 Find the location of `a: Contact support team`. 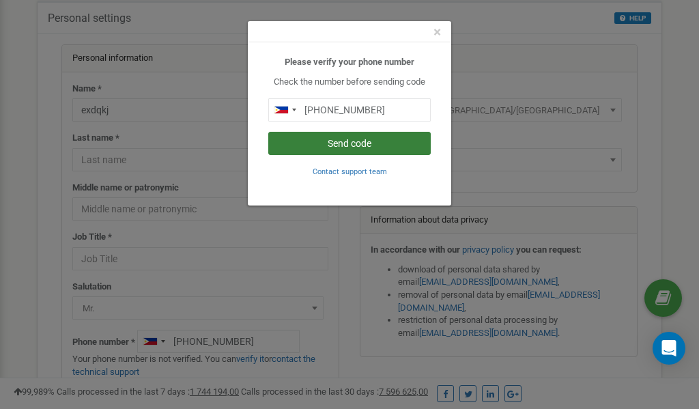

a: Contact support team is located at coordinates (350, 171).